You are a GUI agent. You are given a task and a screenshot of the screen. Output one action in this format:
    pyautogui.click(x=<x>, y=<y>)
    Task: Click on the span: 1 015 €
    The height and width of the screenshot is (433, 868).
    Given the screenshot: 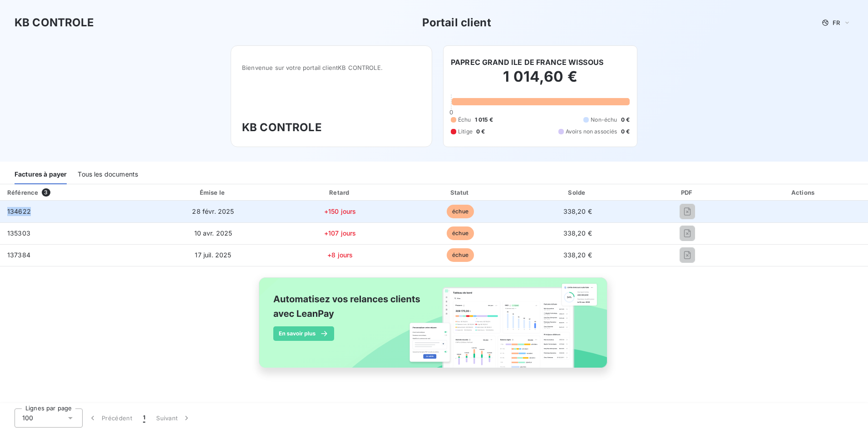 What is the action you would take?
    pyautogui.click(x=484, y=120)
    